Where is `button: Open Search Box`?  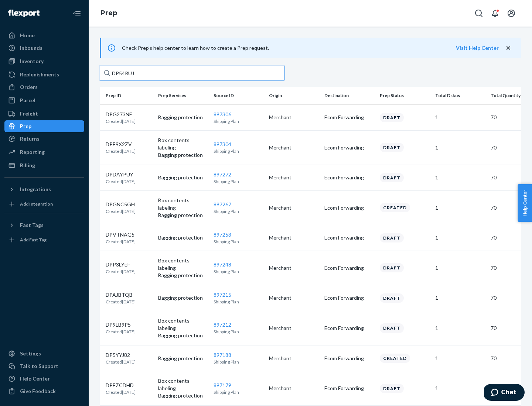
button: Open Search Box is located at coordinates (479, 13).